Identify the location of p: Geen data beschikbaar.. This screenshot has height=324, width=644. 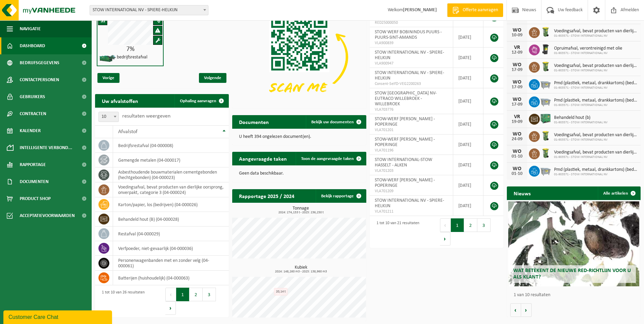
(299, 174).